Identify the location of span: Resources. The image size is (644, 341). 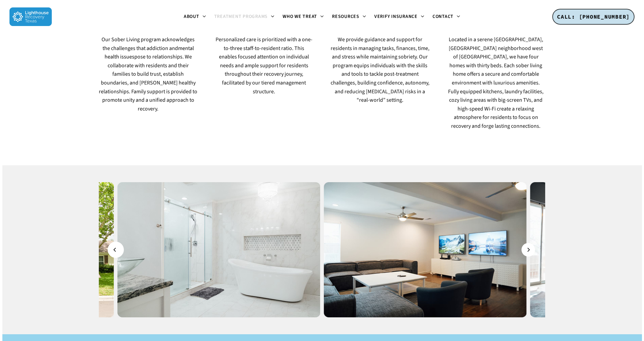
(346, 16).